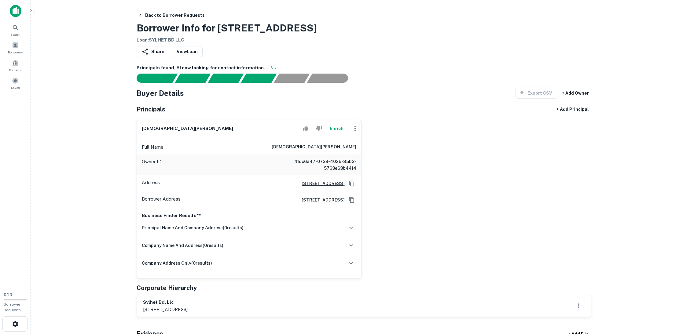  Describe the element at coordinates (167, 288) in the screenshot. I see `h5: Corporate Hierarchy` at that location.